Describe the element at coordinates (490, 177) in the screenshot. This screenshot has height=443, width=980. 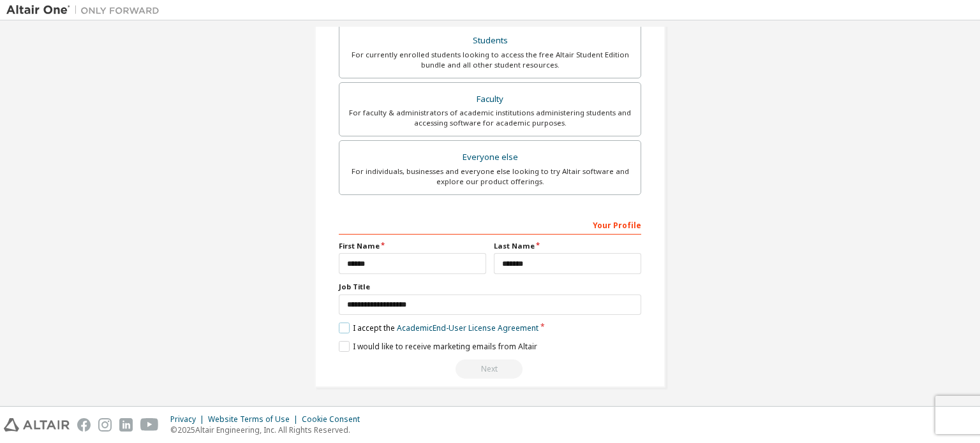
I see `div: For individuals, businesses and everyone else looking to try Altair software and explore our prod...` at that location.